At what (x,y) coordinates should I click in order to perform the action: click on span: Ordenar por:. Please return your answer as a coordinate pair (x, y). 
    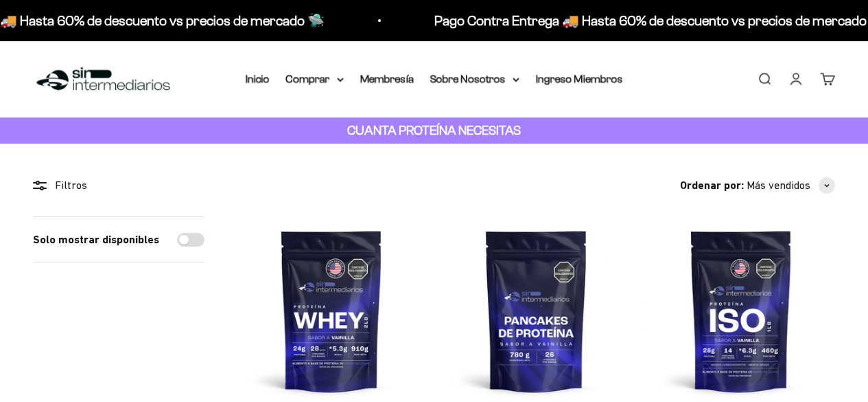
    Looking at the image, I should click on (712, 185).